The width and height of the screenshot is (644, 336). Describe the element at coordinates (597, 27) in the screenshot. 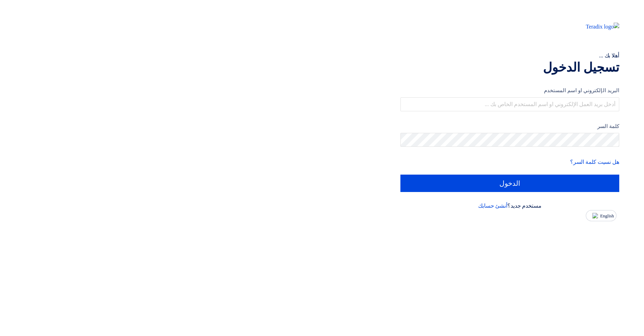

I see `img: Teradix logo` at that location.